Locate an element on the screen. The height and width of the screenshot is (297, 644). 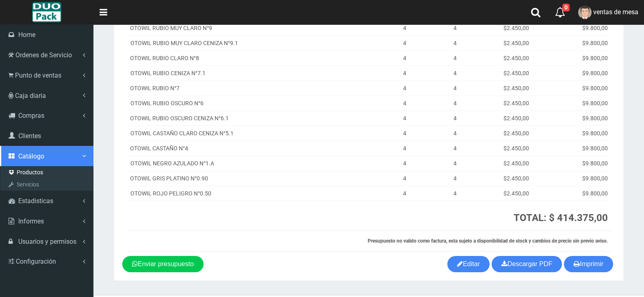
span: Clientes is located at coordinates (30, 136).